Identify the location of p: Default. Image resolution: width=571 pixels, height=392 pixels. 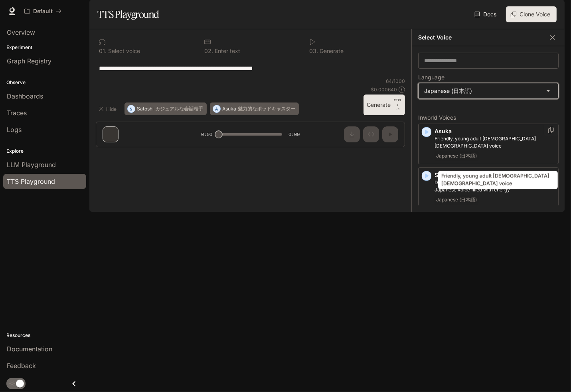
(42, 11).